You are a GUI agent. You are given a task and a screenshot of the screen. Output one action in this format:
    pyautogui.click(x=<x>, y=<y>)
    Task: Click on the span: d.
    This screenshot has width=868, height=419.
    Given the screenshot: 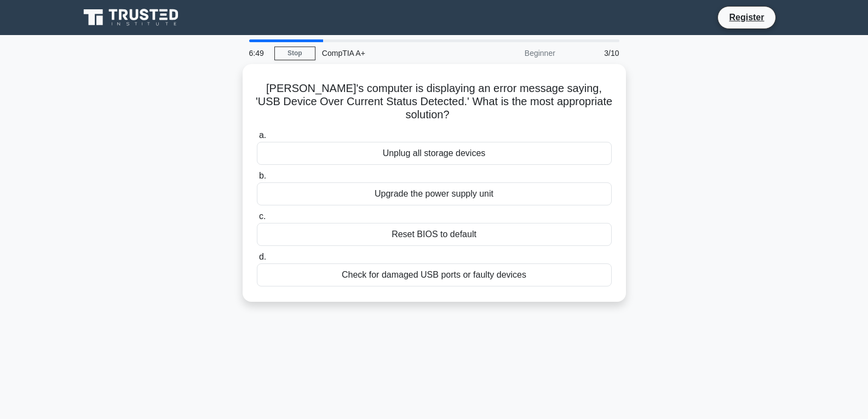 What is the action you would take?
    pyautogui.click(x=262, y=257)
    